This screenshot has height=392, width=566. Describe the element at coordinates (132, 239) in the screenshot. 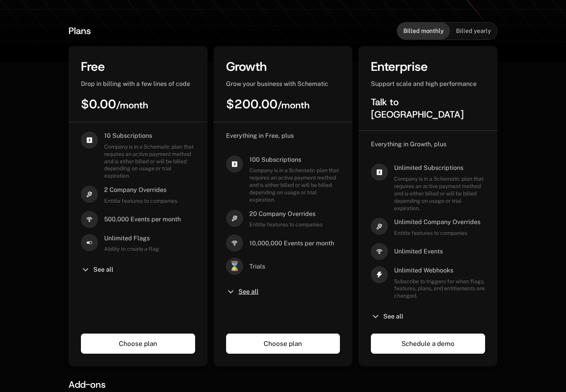

I see `span: Unlimited Flags` at that location.